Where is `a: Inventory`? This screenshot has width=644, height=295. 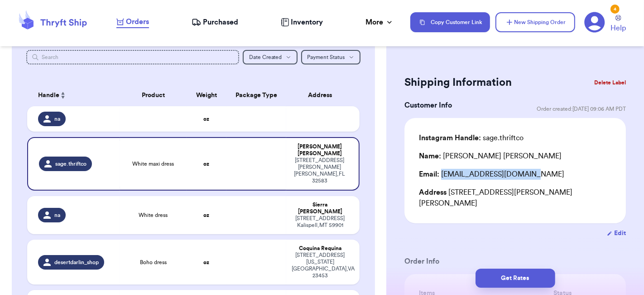
a: Inventory is located at coordinates (302, 22).